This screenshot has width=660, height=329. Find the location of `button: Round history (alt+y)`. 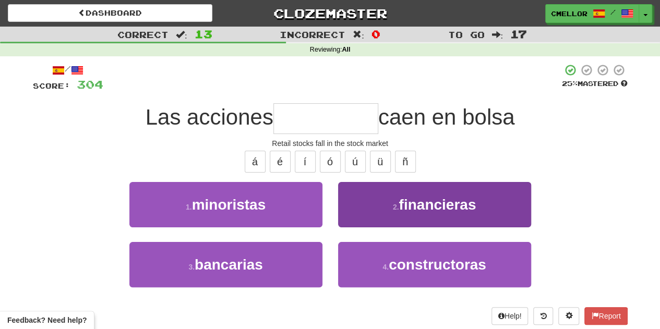

button: Round history (alt+y) is located at coordinates (543, 316).